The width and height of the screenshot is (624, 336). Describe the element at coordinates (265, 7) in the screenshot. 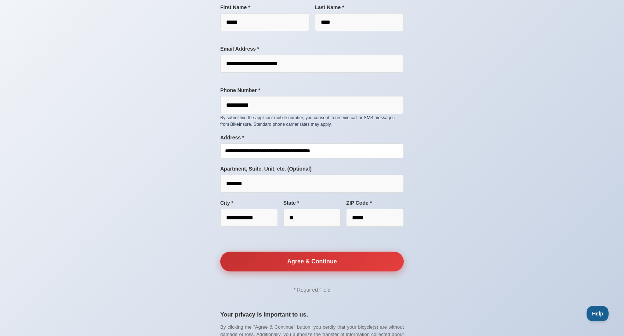

I see `label: First Name *` at that location.